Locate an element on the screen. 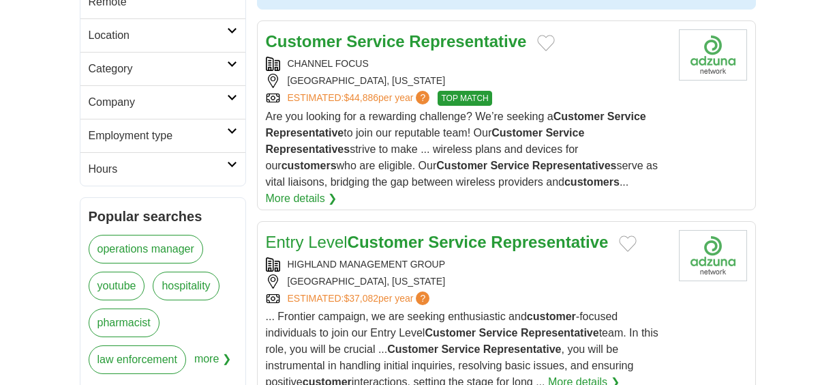 The image size is (835, 385). a: law enforcement is located at coordinates (137, 359).